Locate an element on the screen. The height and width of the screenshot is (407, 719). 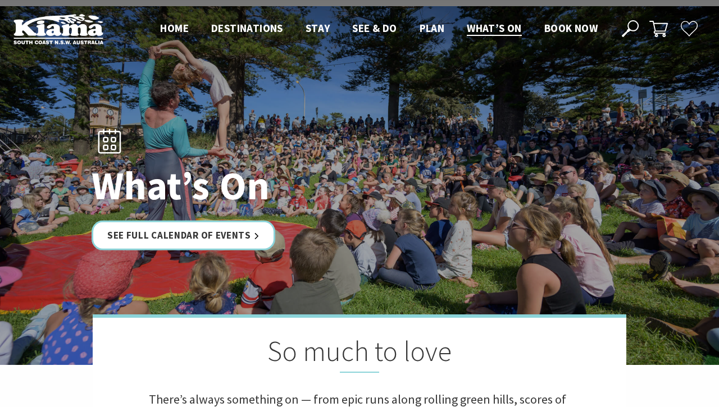
nav: Main Menu is located at coordinates (378, 29).